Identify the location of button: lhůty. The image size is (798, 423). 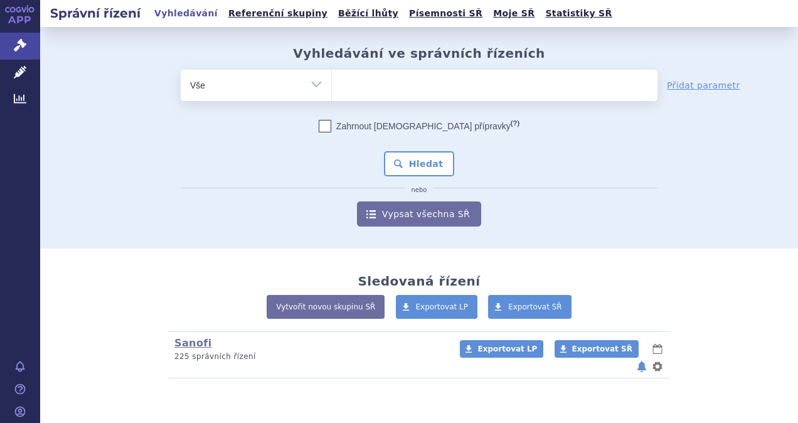
(658, 349).